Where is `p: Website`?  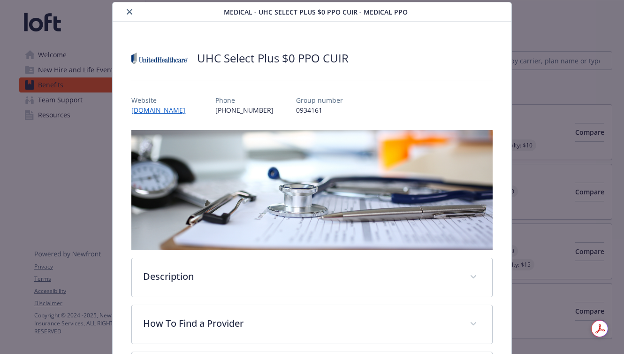
p: Website is located at coordinates (162, 100).